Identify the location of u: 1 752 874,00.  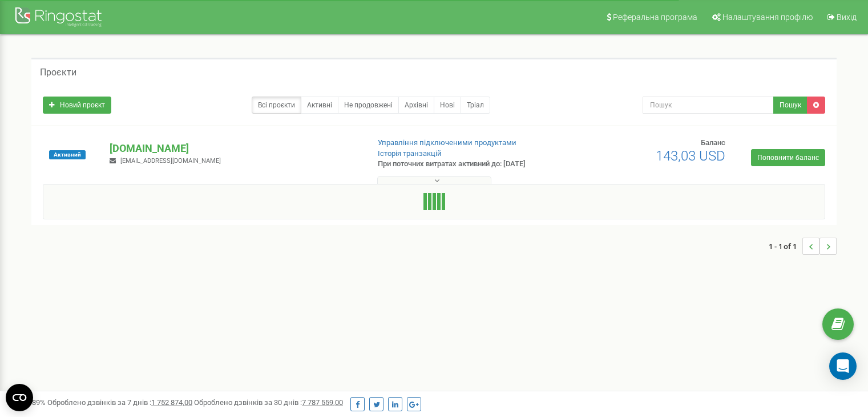
(172, 402).